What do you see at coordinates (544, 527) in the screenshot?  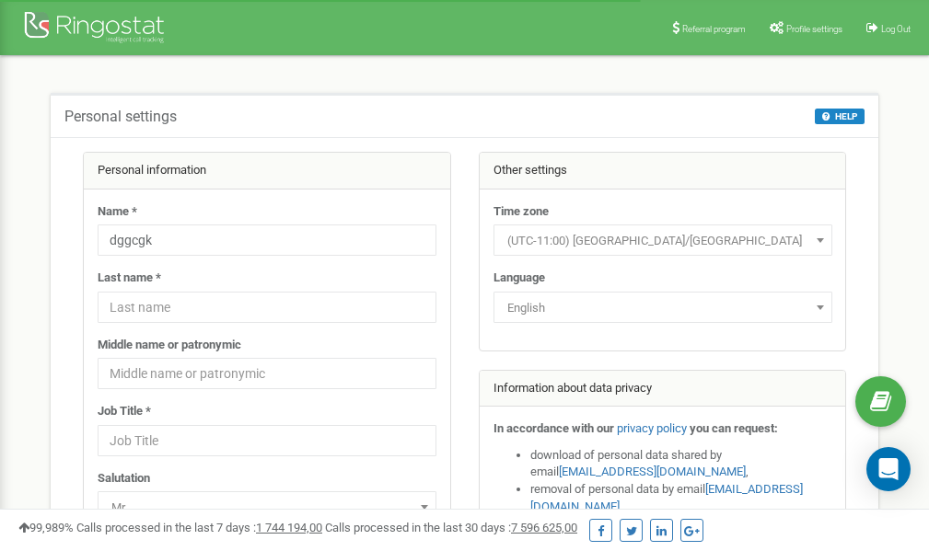 I see `u: 7 596 625,00` at bounding box center [544, 527].